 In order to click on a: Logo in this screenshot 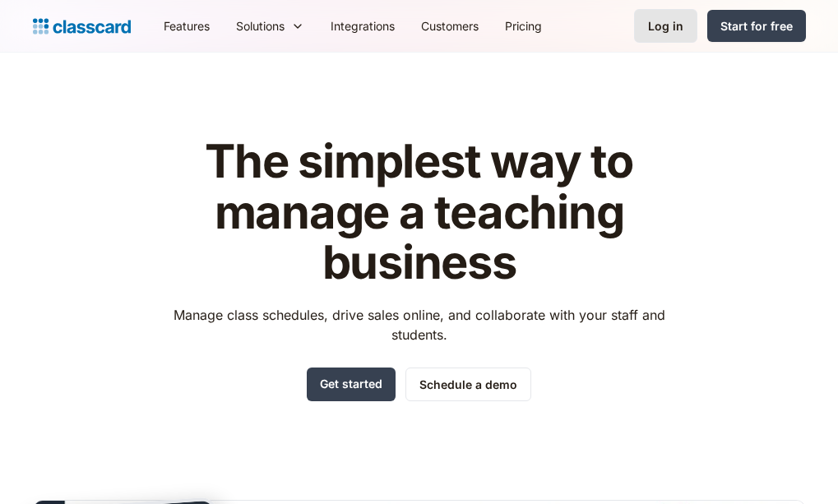, I will do `click(81, 26)`.